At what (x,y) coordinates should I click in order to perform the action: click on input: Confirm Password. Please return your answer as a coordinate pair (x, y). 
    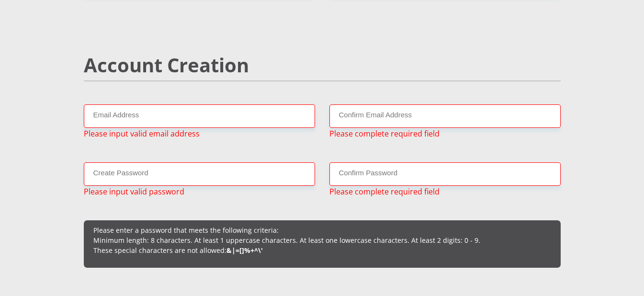
    Looking at the image, I should click on (445, 174).